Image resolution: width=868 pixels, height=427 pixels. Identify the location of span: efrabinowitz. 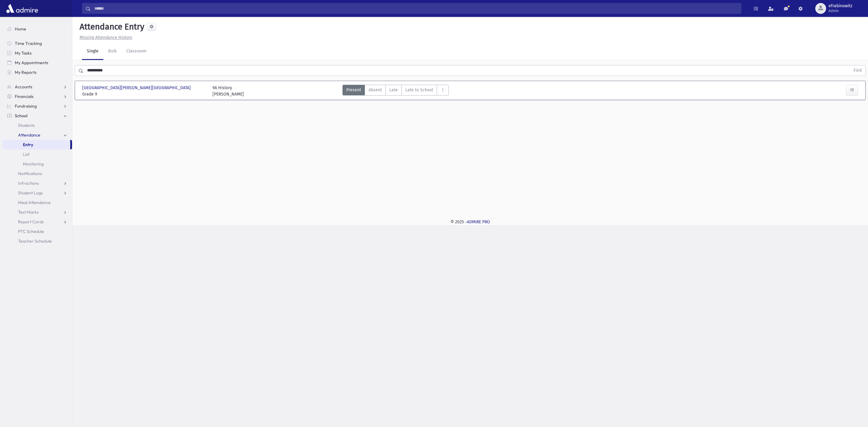
(840, 6).